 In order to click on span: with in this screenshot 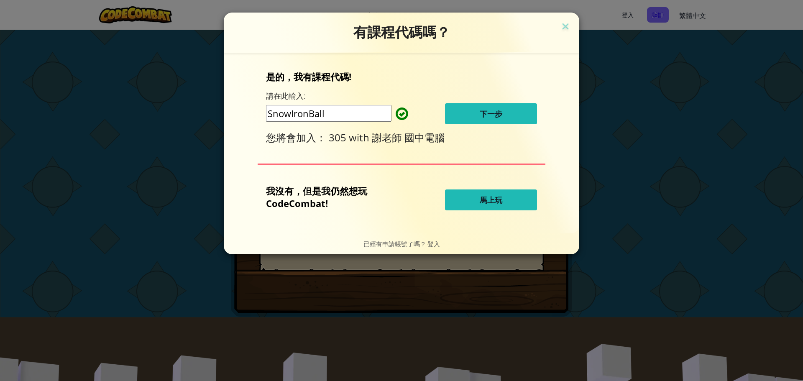, I will do `click(360, 137)`.